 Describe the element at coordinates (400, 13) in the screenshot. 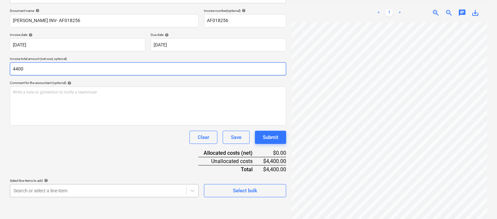

I see `a: Next page` at that location.